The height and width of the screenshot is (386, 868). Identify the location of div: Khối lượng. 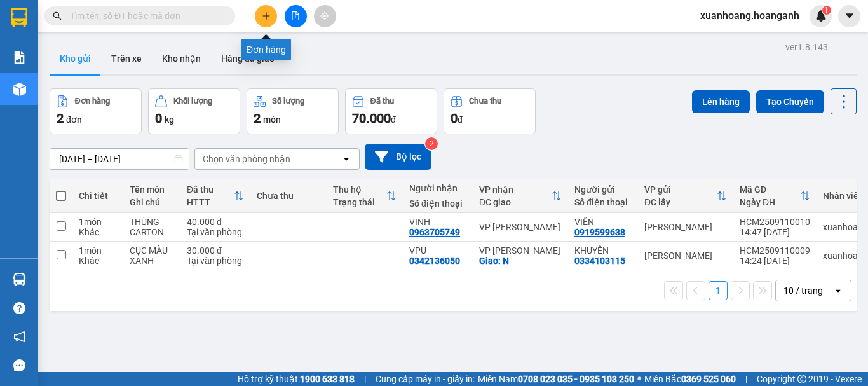
(192, 101).